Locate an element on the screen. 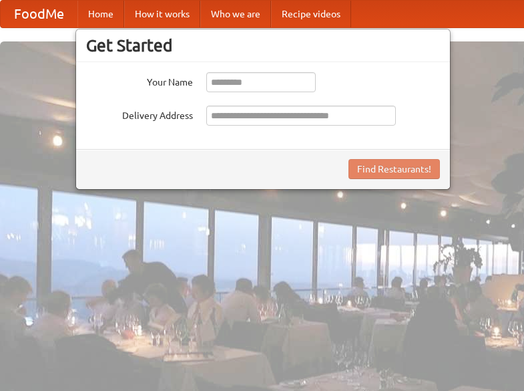  a: FoodMe is located at coordinates (39, 14).